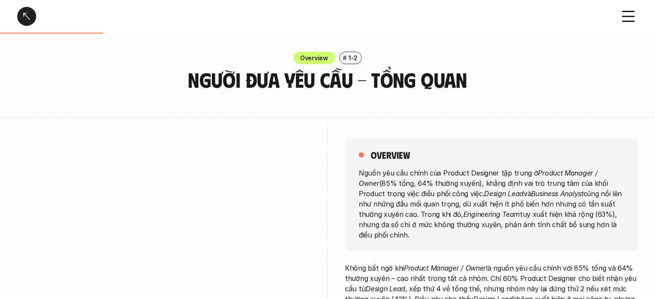 Image resolution: width=655 pixels, height=299 pixels. I want to click on h3: Người đưa yêu cầu - Tổng quan, so click(328, 80).